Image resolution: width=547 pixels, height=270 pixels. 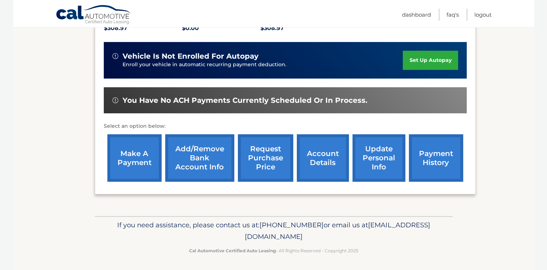 I want to click on span: vehicle is not enrolled for autopay, so click(x=191, y=56).